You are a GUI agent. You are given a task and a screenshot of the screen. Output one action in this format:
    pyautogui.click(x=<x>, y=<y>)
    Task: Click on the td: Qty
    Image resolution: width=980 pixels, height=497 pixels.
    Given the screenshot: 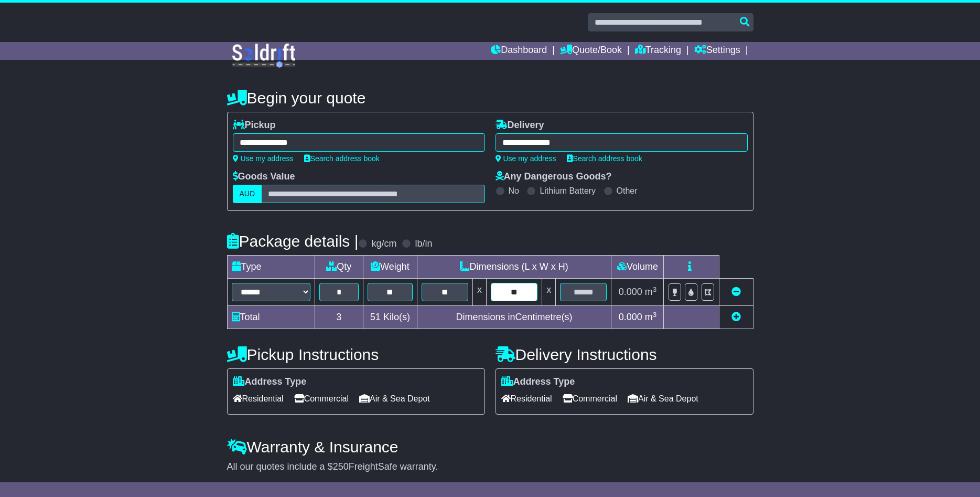 What is the action you would take?
    pyautogui.click(x=339, y=267)
    